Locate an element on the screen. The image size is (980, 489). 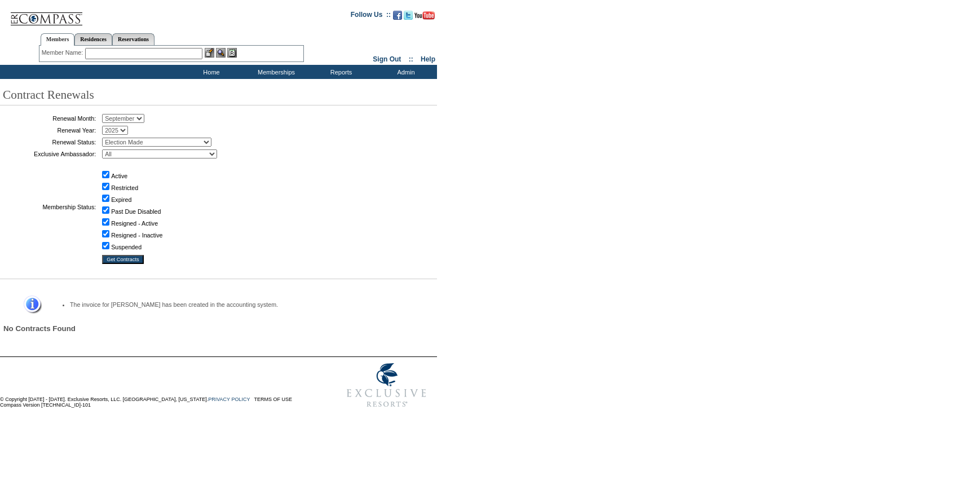
span: No Contracts Found is located at coordinates (39, 328).